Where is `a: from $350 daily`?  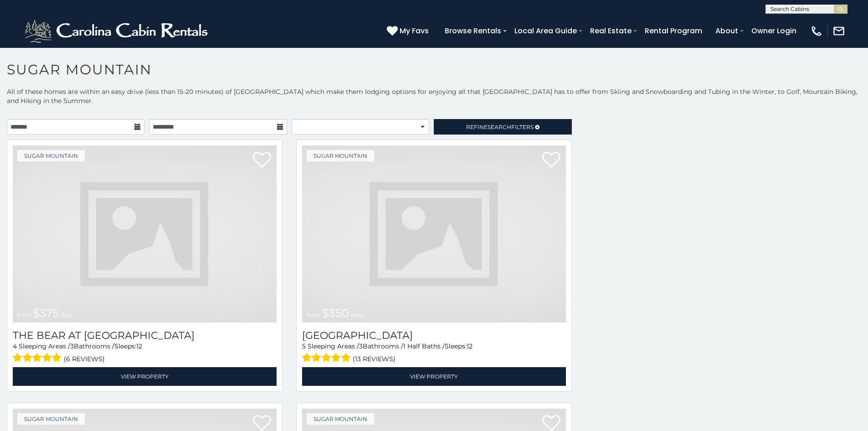
a: from $350 daily is located at coordinates (434, 234).